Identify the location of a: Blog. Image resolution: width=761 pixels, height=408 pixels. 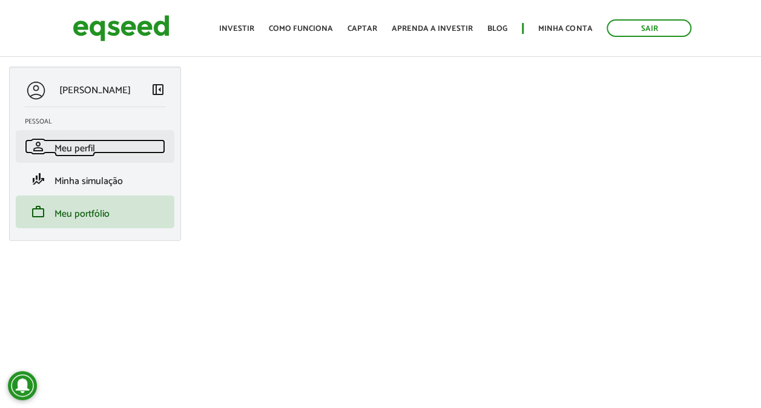
(497, 28).